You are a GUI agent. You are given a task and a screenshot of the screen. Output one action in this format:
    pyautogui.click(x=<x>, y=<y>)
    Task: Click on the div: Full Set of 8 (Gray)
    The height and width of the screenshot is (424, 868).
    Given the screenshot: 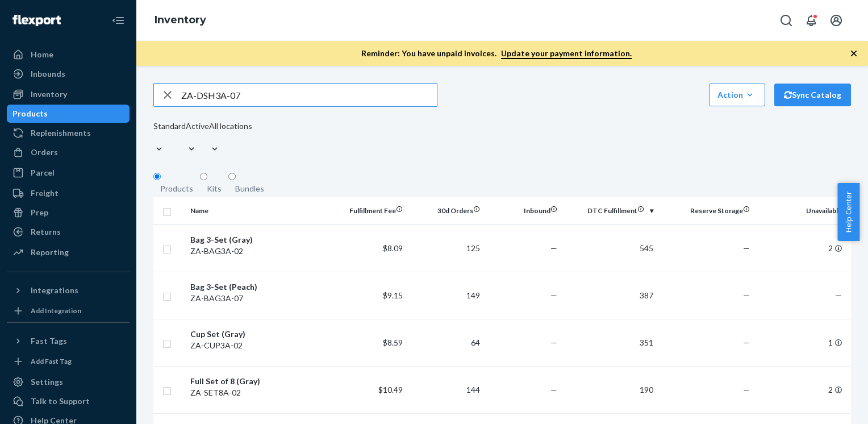 What is the action you would take?
    pyautogui.click(x=258, y=381)
    